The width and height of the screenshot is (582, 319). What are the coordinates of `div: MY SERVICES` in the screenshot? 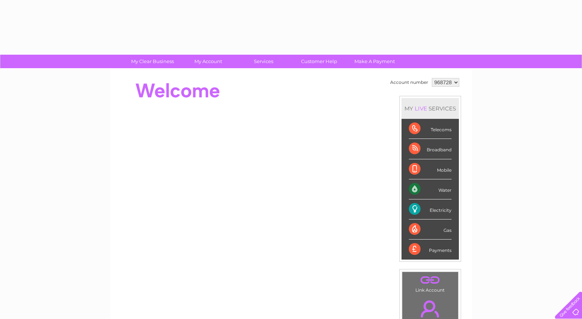 It's located at (430, 108).